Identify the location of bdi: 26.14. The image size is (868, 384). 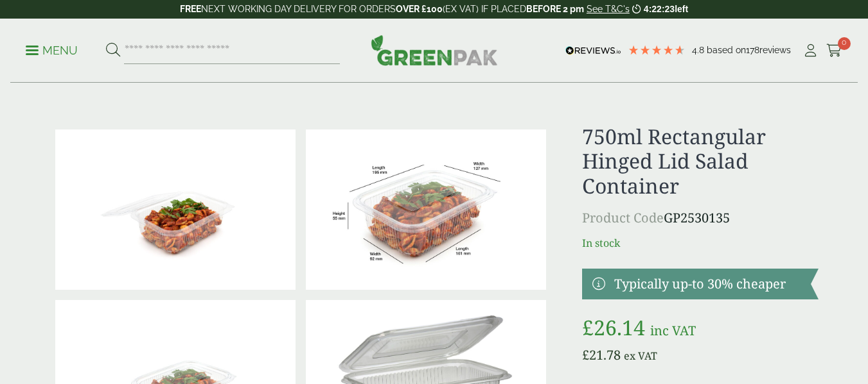
(613, 327).